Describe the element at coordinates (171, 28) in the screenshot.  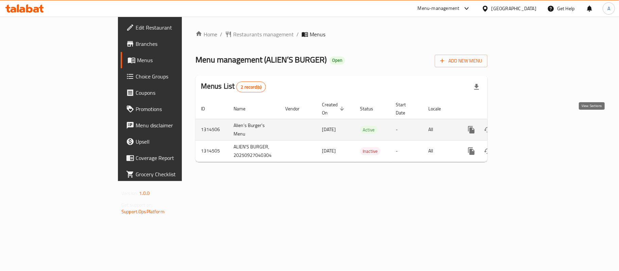
I see `a: Edit Restaurant` at that location.